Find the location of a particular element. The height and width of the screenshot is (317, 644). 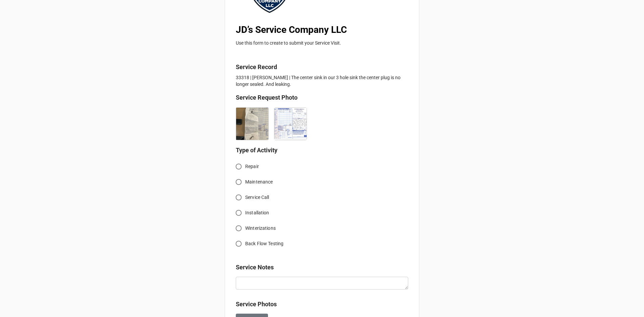

span: Installation is located at coordinates (257, 212).